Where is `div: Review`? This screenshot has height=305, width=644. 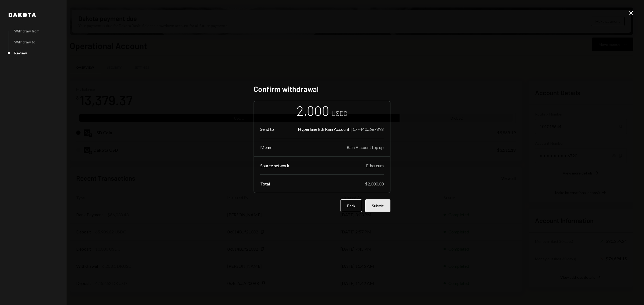 div: Review is located at coordinates (20, 53).